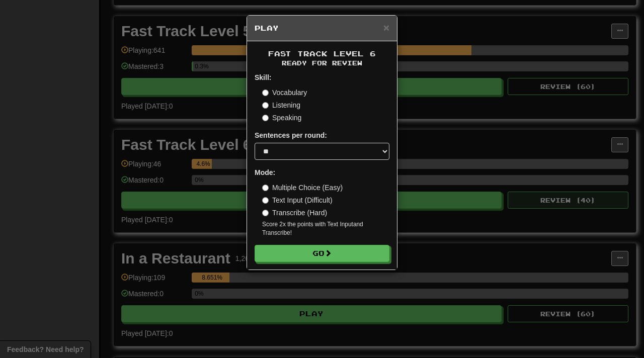  Describe the element at coordinates (297, 200) in the screenshot. I see `label: Text Input (Difficult)` at that location.